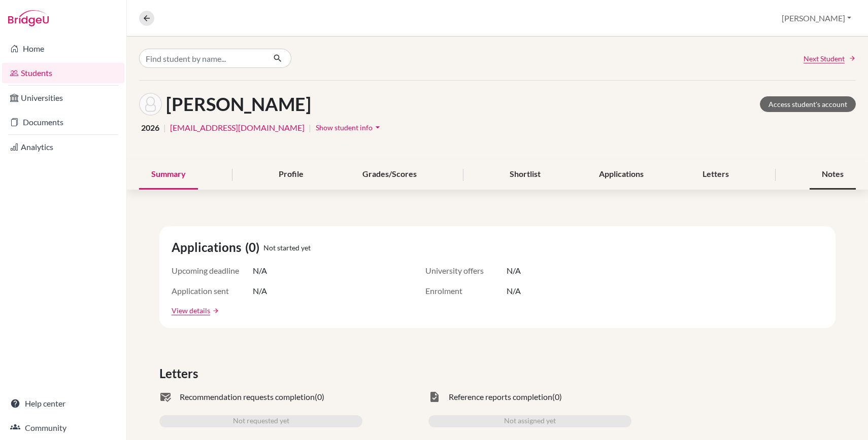  I want to click on a: Analytics, so click(63, 147).